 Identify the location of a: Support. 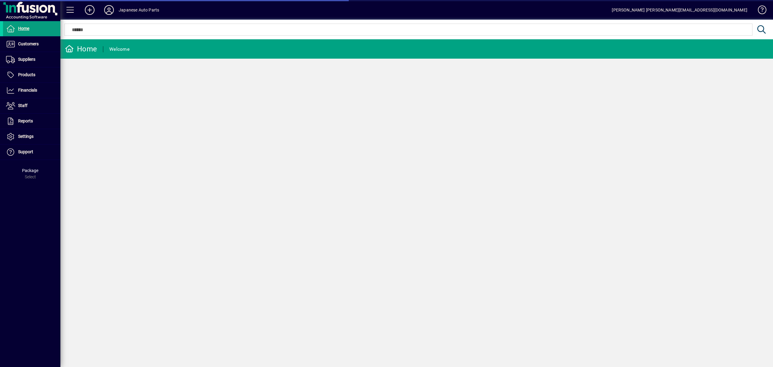
(32, 152).